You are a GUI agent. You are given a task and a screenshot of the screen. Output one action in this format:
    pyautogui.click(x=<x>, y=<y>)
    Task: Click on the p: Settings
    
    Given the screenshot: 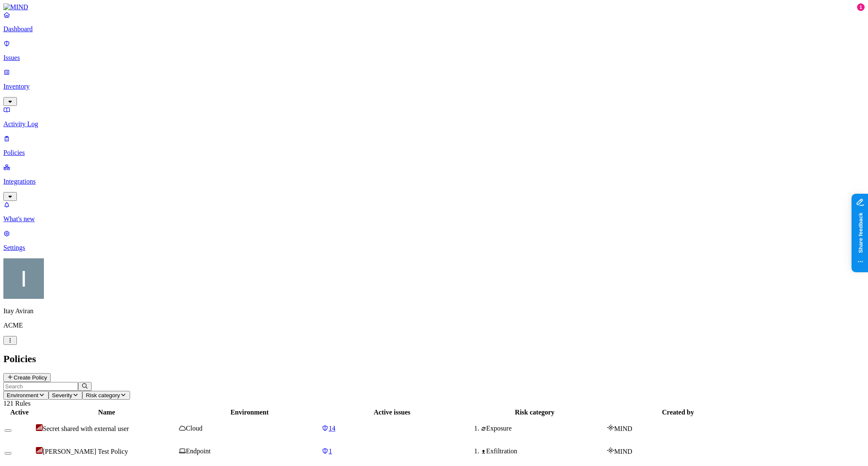 What is the action you would take?
    pyautogui.click(x=434, y=248)
    